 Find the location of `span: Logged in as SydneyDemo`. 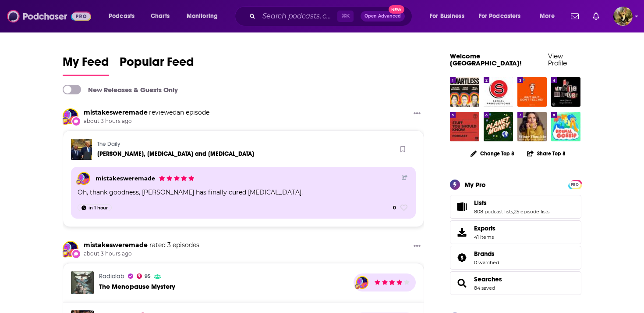

span: Logged in as SydneyDemo is located at coordinates (623, 16).